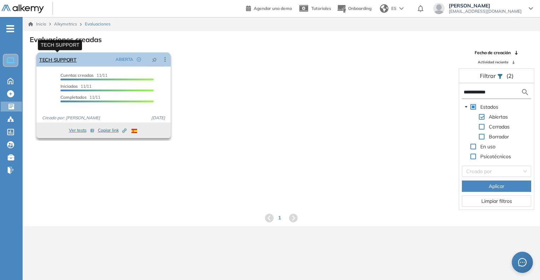 The width and height of the screenshot is (540, 280). Describe the element at coordinates (402, 8) in the screenshot. I see `img: arrow` at that location.